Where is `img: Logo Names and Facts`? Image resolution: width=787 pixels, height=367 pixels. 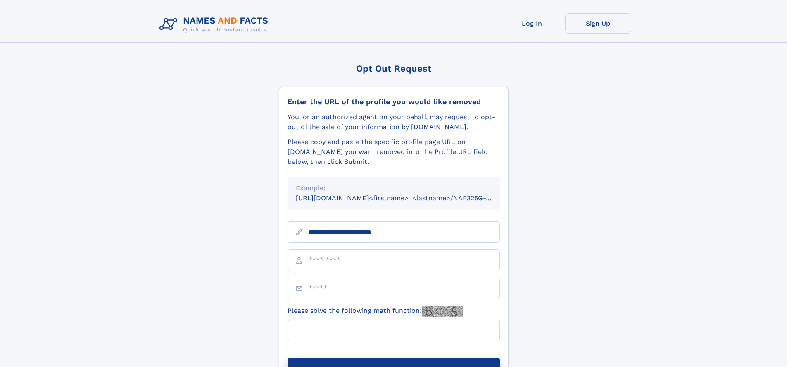 img: Logo Names and Facts is located at coordinates (216, 24).